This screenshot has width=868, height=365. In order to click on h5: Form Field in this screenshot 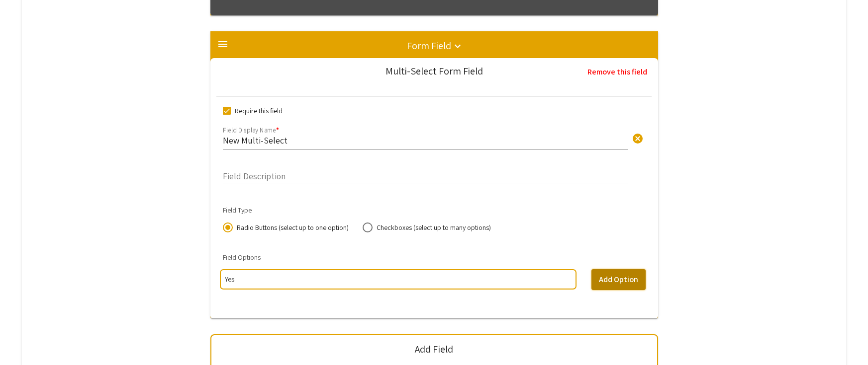, I will do `click(429, 46)`.